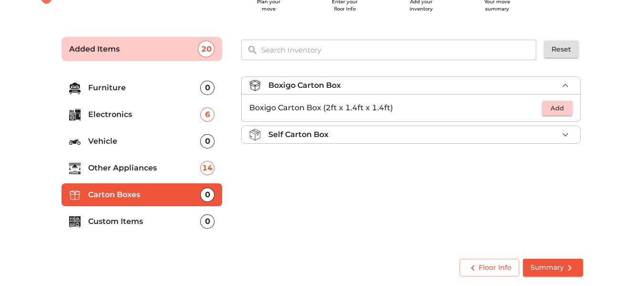 The height and width of the screenshot is (286, 644). Describe the element at coordinates (144, 195) in the screenshot. I see `p: Carton Boxes` at that location.